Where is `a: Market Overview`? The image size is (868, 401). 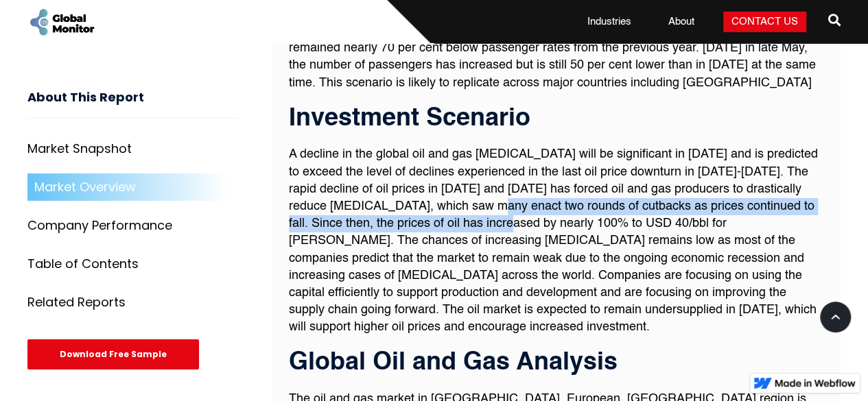 a: Market Overview is located at coordinates (133, 187).